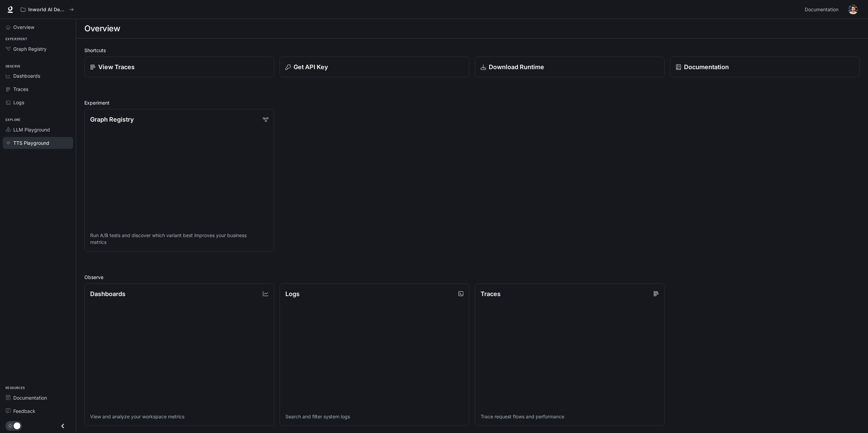  Describe the element at coordinates (179, 354) in the screenshot. I see `a: DashboardsView and analyze your workspace metrics` at that location.